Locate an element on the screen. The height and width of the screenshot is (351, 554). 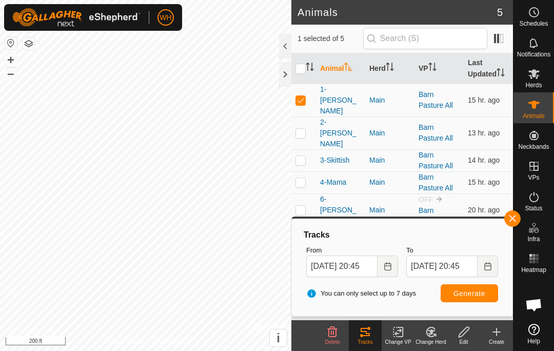
div: Edit is located at coordinates (464, 342).